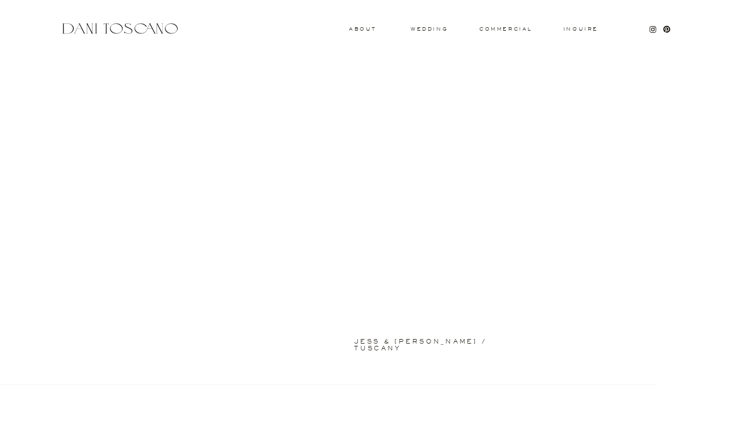  I want to click on a: commercial, so click(505, 29).